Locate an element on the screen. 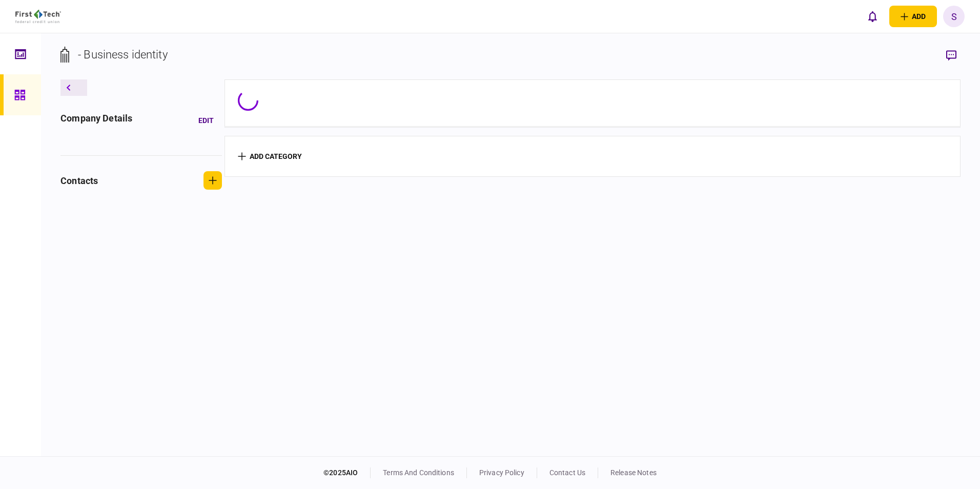 The width and height of the screenshot is (980, 489). button: open notifications list is located at coordinates (872, 16).